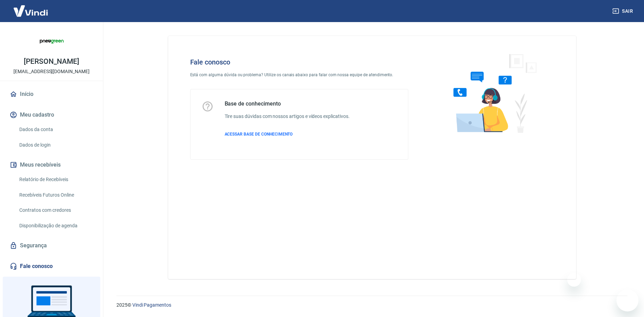 Image resolution: width=644 pixels, height=317 pixels. What do you see at coordinates (299, 75) in the screenshot?
I see `p: Está com alguma dúvida ou problema? Utilize os canais abaixo para falar com nossa equipe de atend...` at bounding box center [299, 75].